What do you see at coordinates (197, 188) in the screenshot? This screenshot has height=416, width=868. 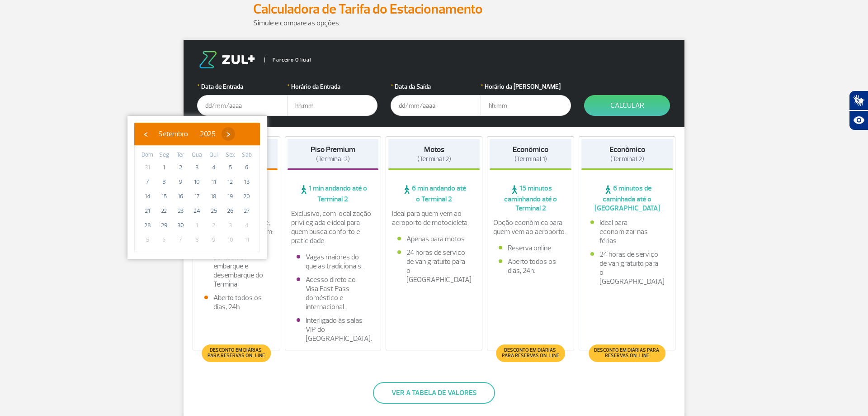 I see `bs-datepicker-container: calendar` at bounding box center [197, 188].